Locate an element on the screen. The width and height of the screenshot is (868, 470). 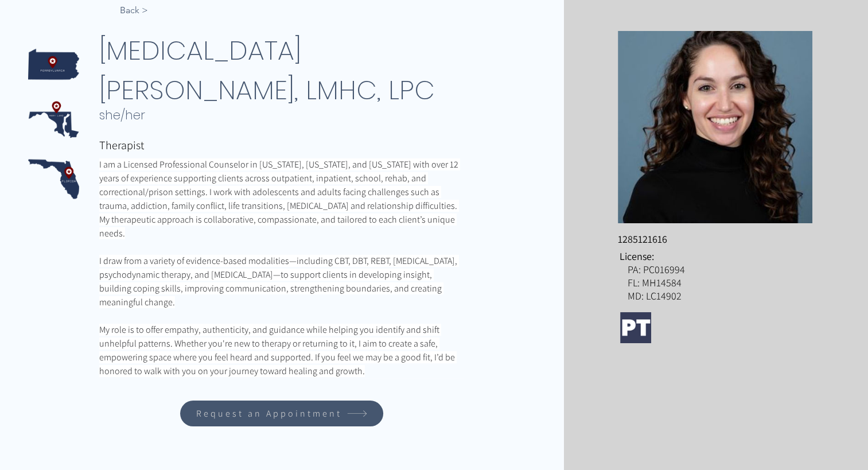
img: LinkedIn Link is located at coordinates (674, 327).